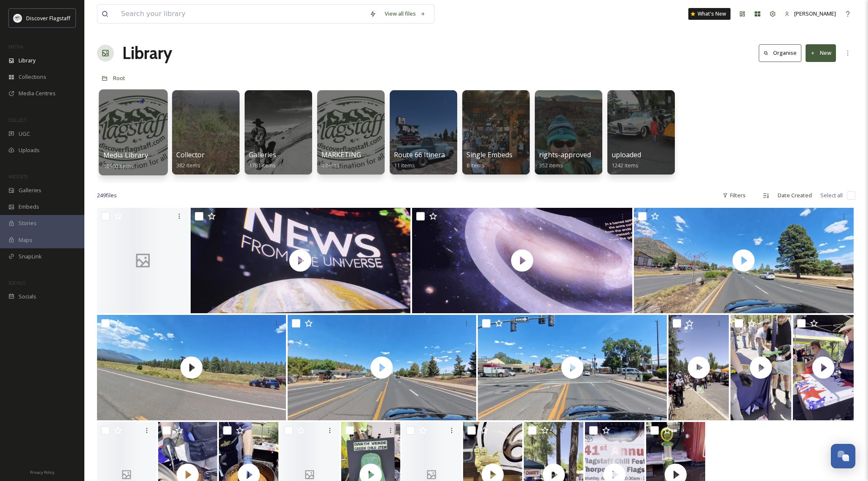 This screenshot has height=481, width=868. What do you see at coordinates (404, 165) in the screenshot?
I see `span: 11 items` at bounding box center [404, 165].